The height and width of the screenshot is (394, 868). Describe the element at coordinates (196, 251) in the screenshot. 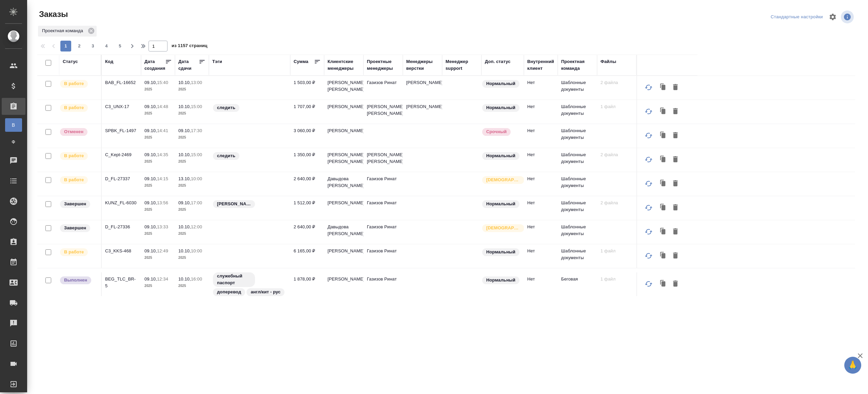

I see `p: 10:00` at that location.